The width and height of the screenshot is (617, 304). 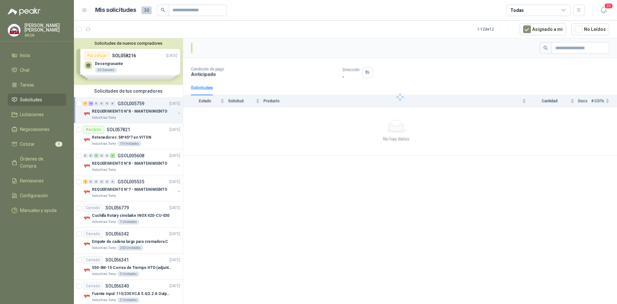 I want to click on a: Configuración, so click(x=37, y=195).